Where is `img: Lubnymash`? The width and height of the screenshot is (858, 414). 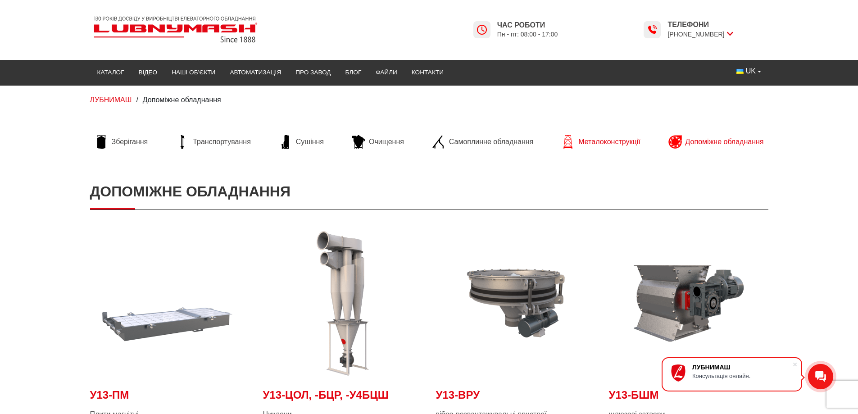
img: Lubnymash is located at coordinates (176, 29).